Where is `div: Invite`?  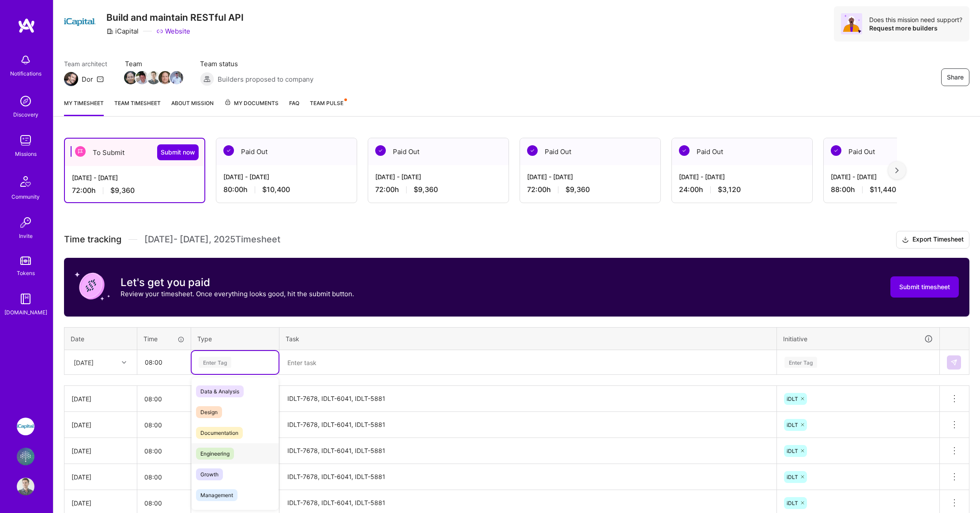
div: Invite is located at coordinates (25, 235).